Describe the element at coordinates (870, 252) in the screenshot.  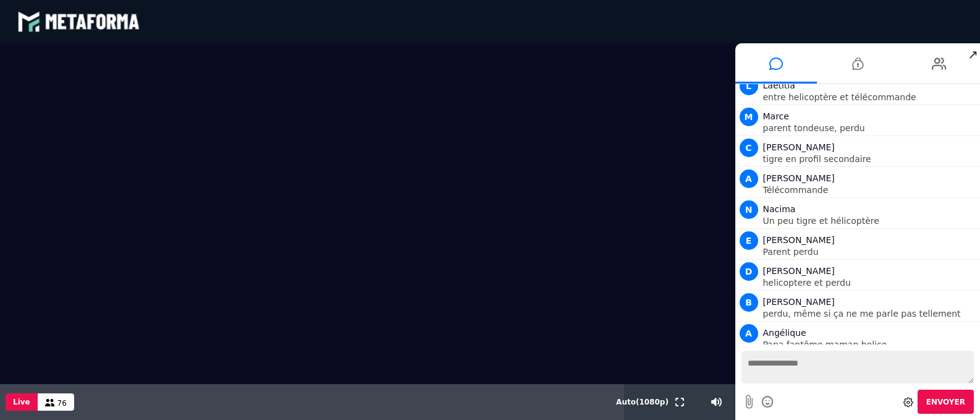
I see `p: Parent perdu` at that location.